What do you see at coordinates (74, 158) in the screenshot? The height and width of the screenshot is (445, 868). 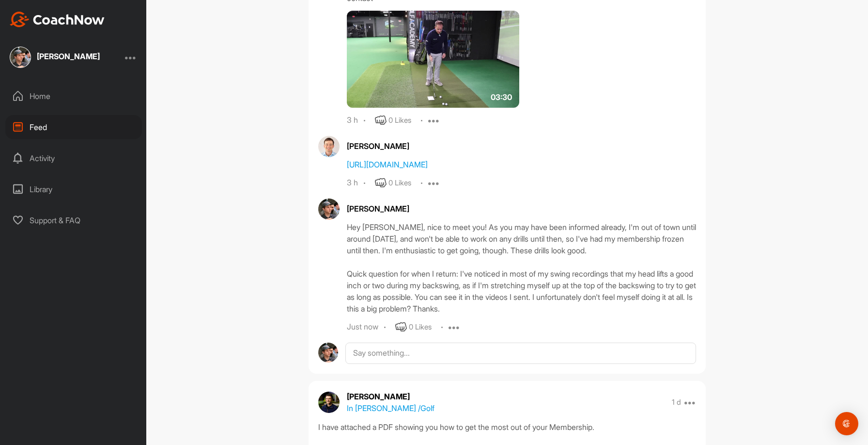 I see `div: Activity` at bounding box center [74, 158].